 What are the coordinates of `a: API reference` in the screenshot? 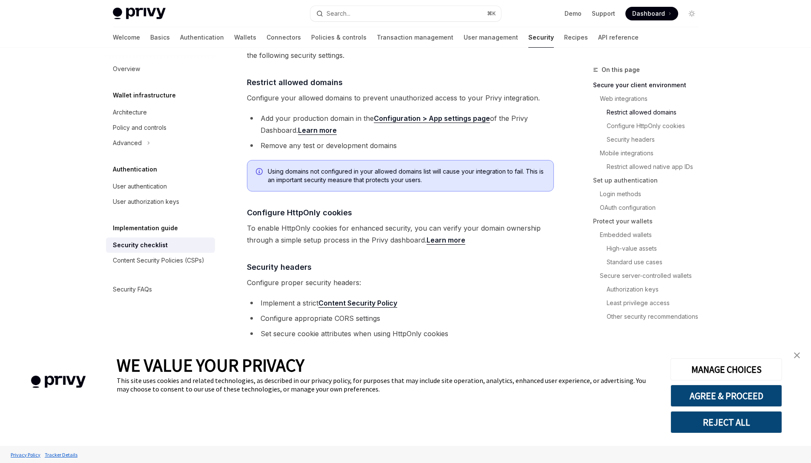 It's located at (618, 37).